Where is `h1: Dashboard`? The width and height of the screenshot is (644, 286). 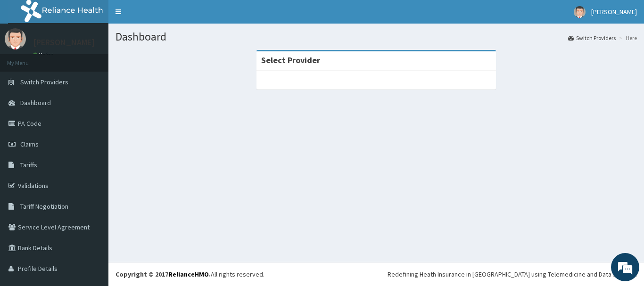
h1: Dashboard is located at coordinates (376, 36).